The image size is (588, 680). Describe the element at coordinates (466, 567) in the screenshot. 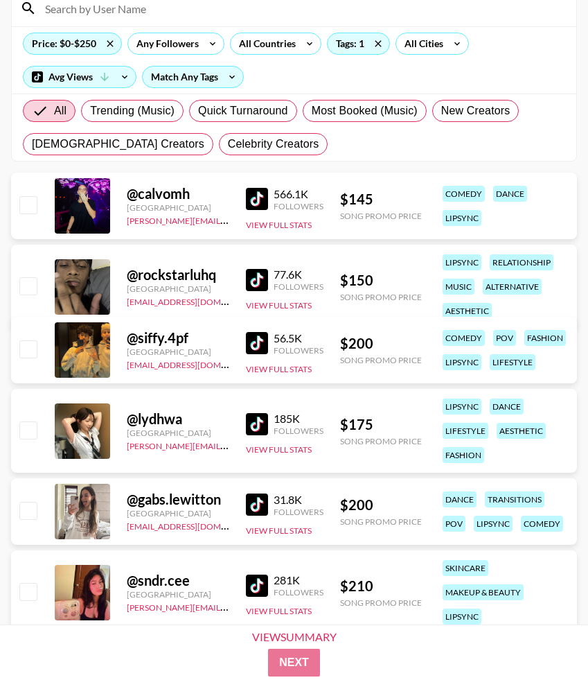

I see `div: skincare` at that location.